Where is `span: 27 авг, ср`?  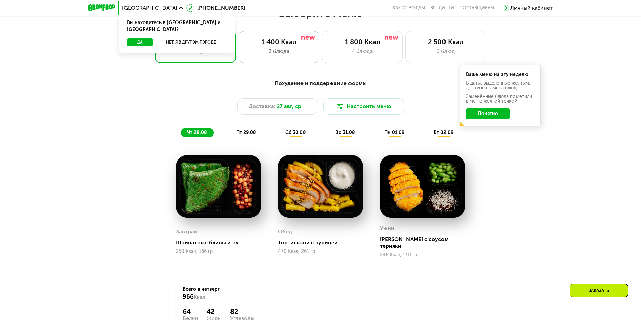 span: 27 авг, ср is located at coordinates (289, 107).